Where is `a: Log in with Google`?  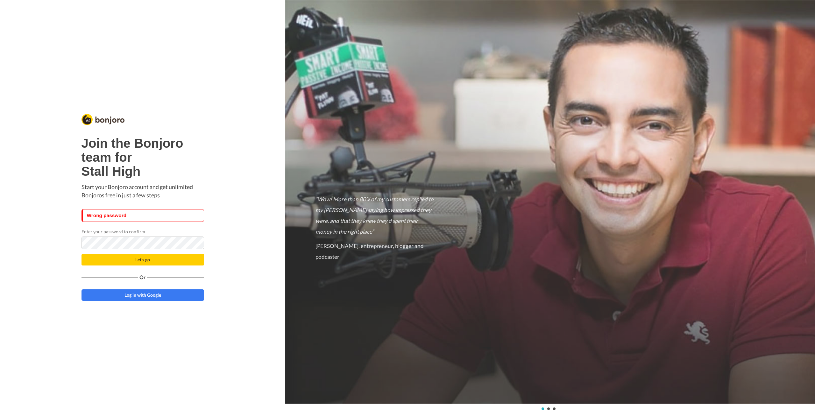
a: Log in with Google is located at coordinates (143, 295).